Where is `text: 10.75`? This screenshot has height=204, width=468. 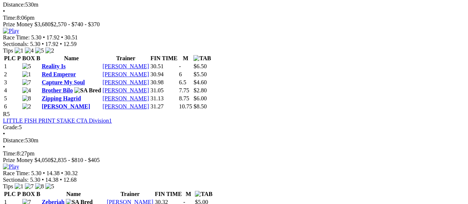
text: 10.75 is located at coordinates (185, 106).